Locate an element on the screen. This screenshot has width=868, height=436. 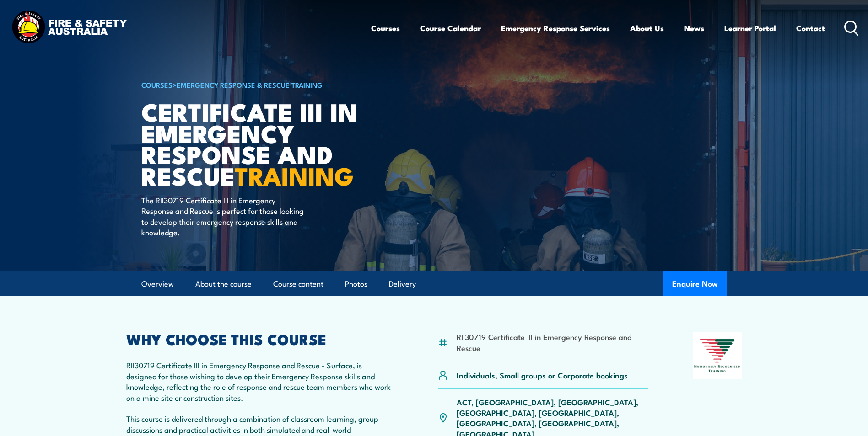
a: Course Calendar is located at coordinates (450, 28).